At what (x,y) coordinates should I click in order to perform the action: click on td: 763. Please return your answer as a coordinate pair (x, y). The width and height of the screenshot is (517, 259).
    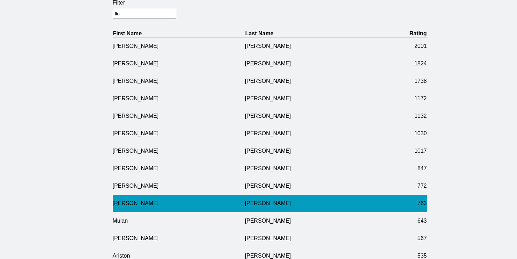
    Looking at the image, I should click on (404, 203).